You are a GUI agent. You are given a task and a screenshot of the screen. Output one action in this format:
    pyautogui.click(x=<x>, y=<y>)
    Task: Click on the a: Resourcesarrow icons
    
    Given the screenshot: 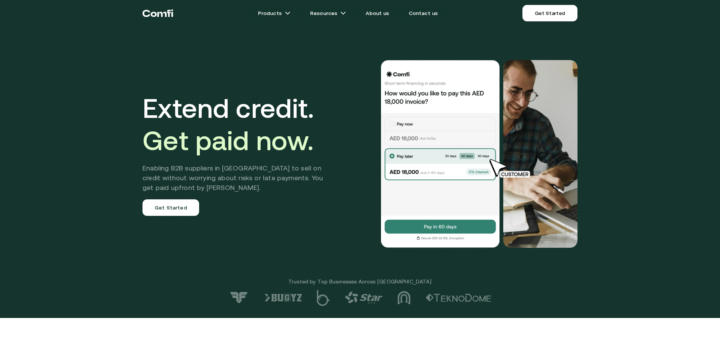 What is the action you would take?
    pyautogui.click(x=328, y=13)
    